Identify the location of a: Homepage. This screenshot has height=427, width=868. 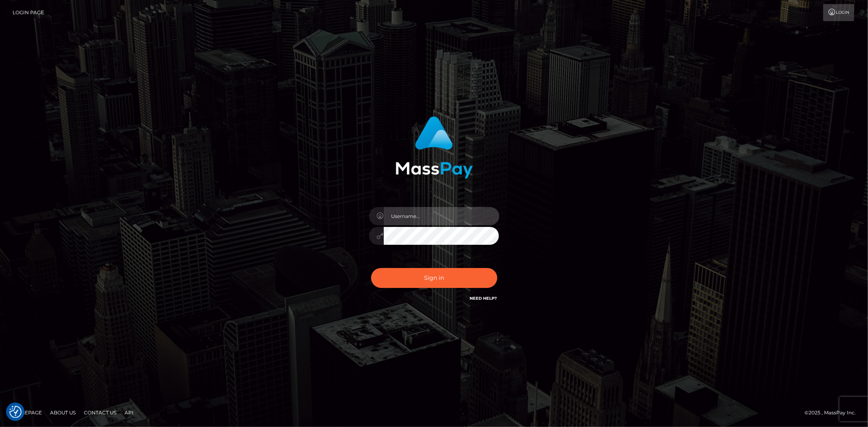
(27, 412).